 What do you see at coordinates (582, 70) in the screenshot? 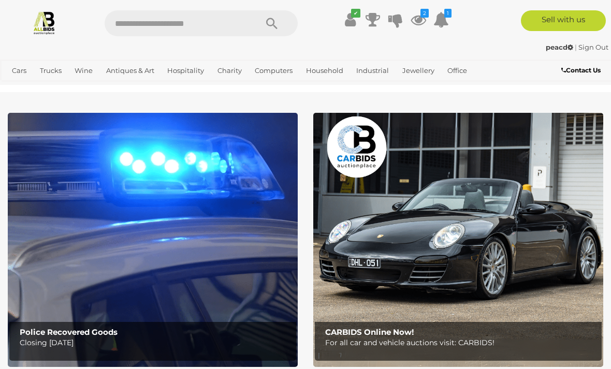
I see `a: Contact Us` at bounding box center [582, 70].